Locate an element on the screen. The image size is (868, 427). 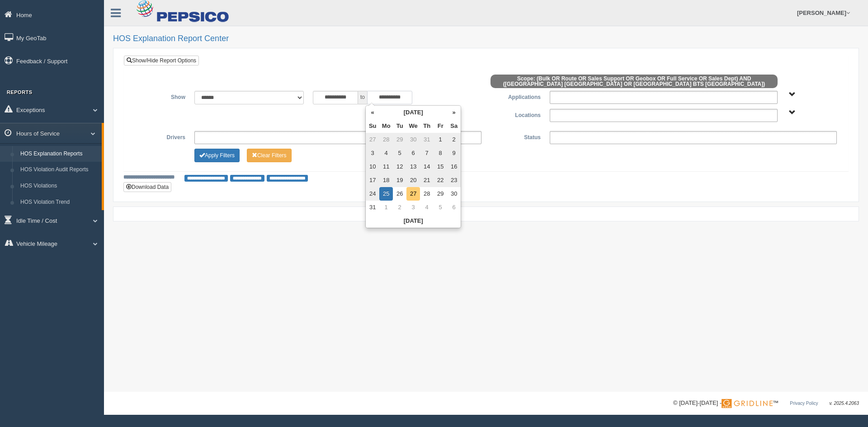
span: to is located at coordinates (362, 97).